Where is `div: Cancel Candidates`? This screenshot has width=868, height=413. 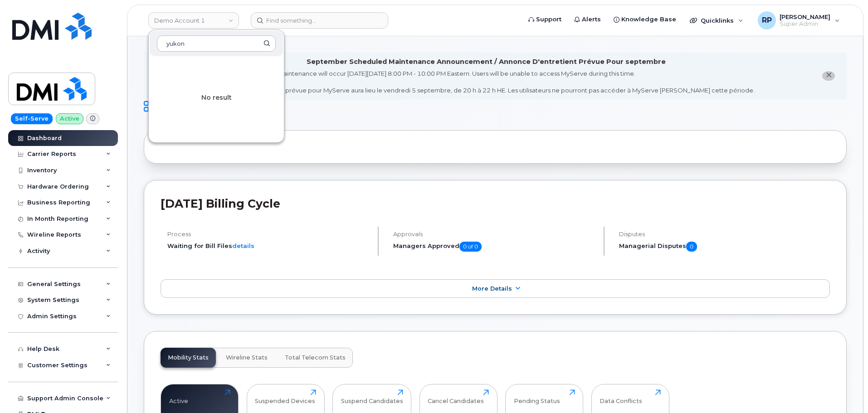
div: Cancel Candidates is located at coordinates (456, 397).